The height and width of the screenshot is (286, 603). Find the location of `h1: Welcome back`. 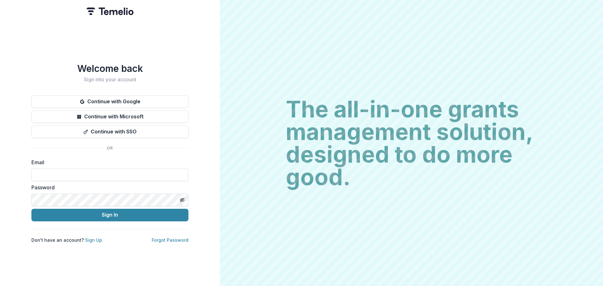

h1: Welcome back is located at coordinates (110, 69).